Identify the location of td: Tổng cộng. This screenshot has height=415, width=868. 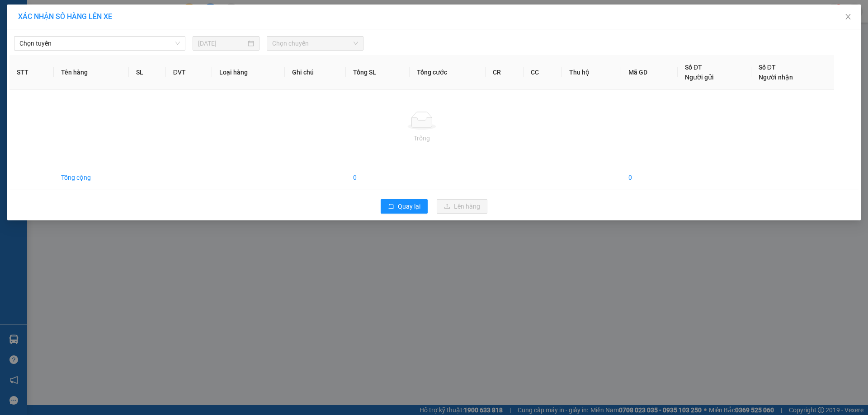
(91, 178).